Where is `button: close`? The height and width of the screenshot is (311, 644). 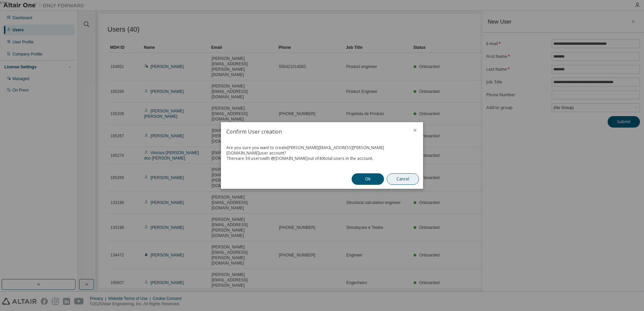
button: close is located at coordinates (415, 130).